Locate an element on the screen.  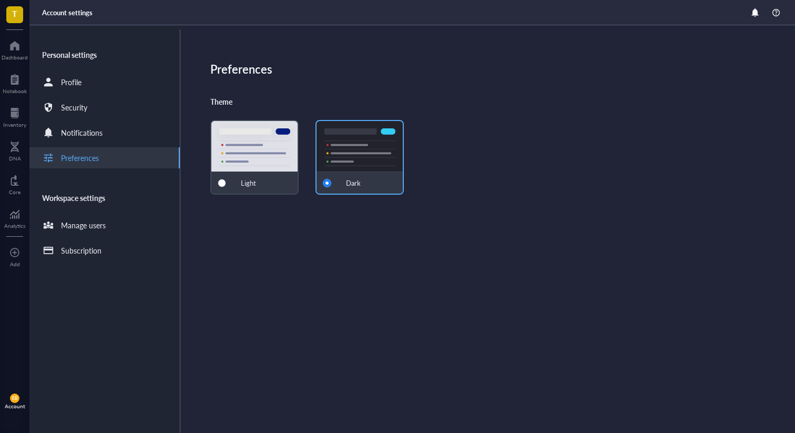
div: Notifications is located at coordinates (82, 133).